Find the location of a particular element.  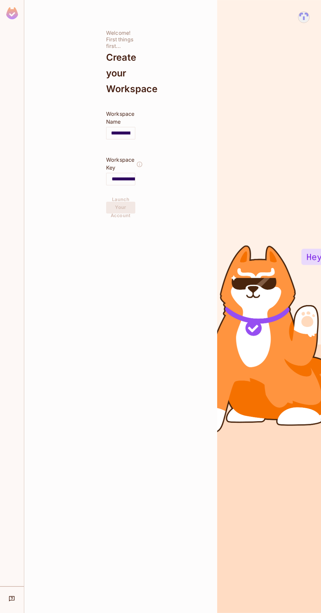

button: The Workspace Key is unique, and serves as the identifier of your workspace. is located at coordinates (140, 164).